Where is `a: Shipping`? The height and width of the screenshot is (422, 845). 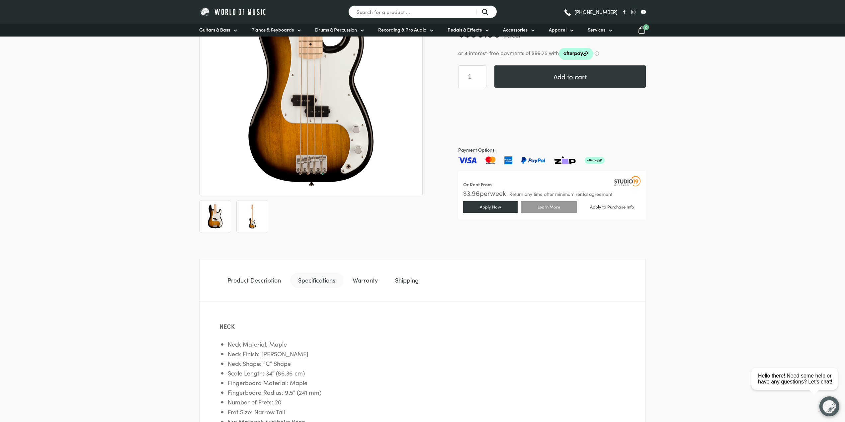 a: Shipping is located at coordinates (407, 280).